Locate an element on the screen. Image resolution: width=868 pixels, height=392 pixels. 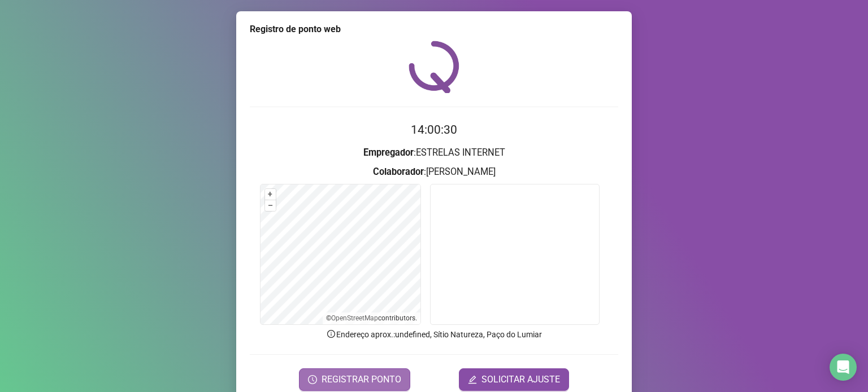
p: Endereço aprox. : undefined, Sítio Natureza, Paço do Lumiar is located at coordinates (434, 335).